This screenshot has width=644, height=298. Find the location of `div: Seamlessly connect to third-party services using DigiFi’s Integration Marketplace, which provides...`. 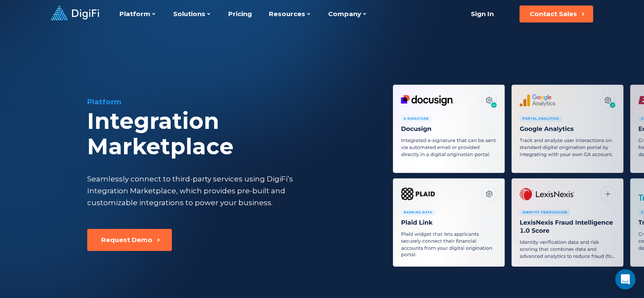

div: Seamlessly connect to third-party services using DigiFi’s Integration Marketplace, which provides... is located at coordinates (207, 191).